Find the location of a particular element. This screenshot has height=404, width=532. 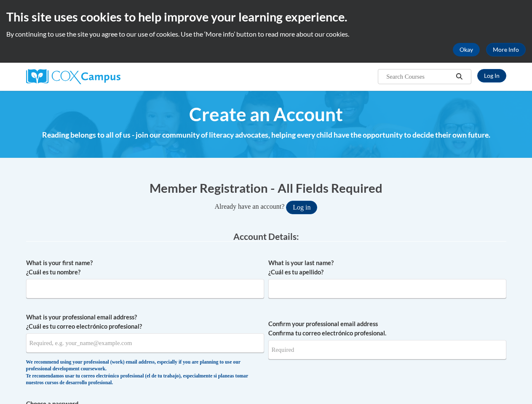

div: We recommend using your professional (work) email address, especially if you are planning to use ... is located at coordinates (145, 373).